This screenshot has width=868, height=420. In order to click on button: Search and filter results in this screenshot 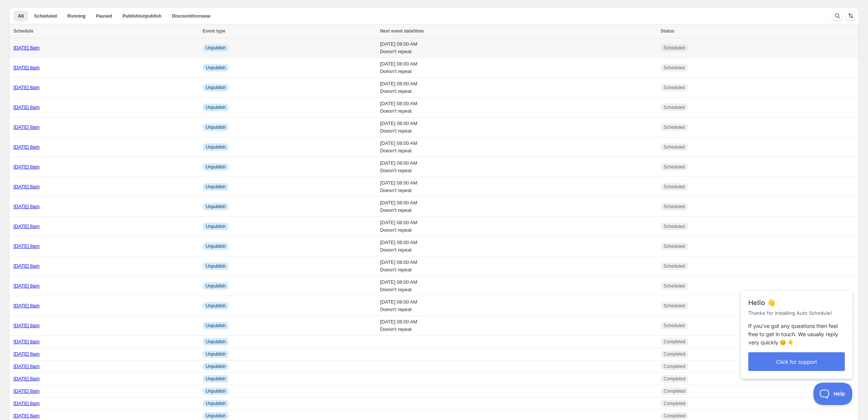, I will do `click(838, 15)`.